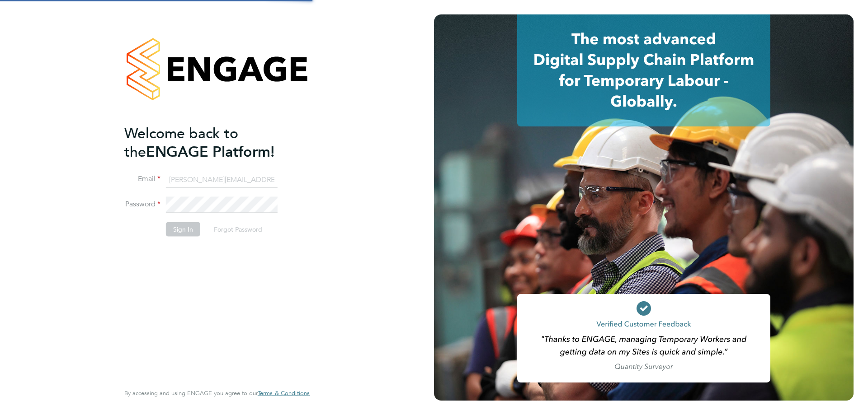 The width and height of the screenshot is (868, 415). What do you see at coordinates (238, 230) in the screenshot?
I see `button: Forgot Password` at bounding box center [238, 230].